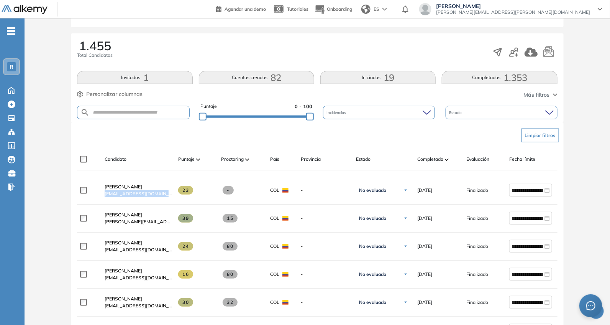 Image resolution: width=610 pixels, height=325 pixels. Describe the element at coordinates (378, 77) in the screenshot. I see `button: Iniciadas19` at that location.